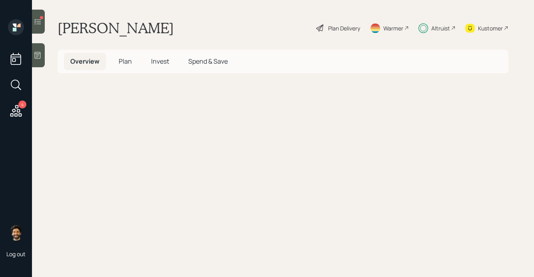 This screenshot has width=534, height=277. Describe the element at coordinates (441, 28) in the screenshot. I see `div: Altruist` at that location.